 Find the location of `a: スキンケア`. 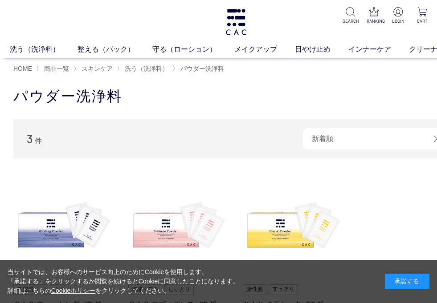

a: スキンケア is located at coordinates (96, 69).